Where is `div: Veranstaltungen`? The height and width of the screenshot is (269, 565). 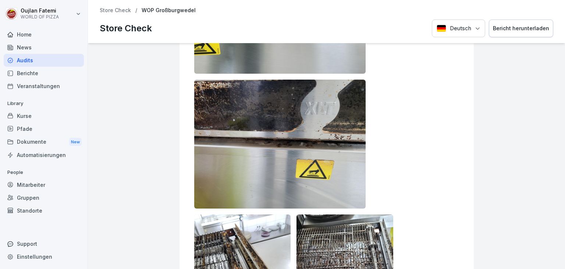 div: Veranstaltungen is located at coordinates (44, 86).